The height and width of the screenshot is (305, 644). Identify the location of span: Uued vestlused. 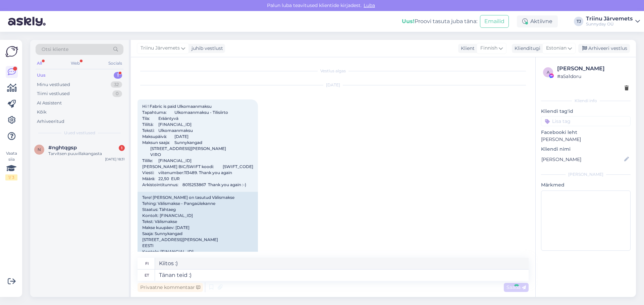
(80, 133).